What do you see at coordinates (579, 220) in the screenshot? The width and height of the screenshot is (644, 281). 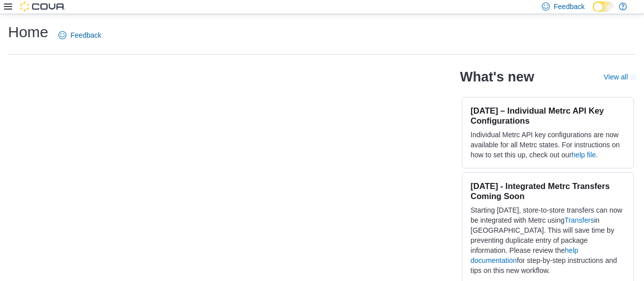 I see `a: Transfers` at bounding box center [579, 220].